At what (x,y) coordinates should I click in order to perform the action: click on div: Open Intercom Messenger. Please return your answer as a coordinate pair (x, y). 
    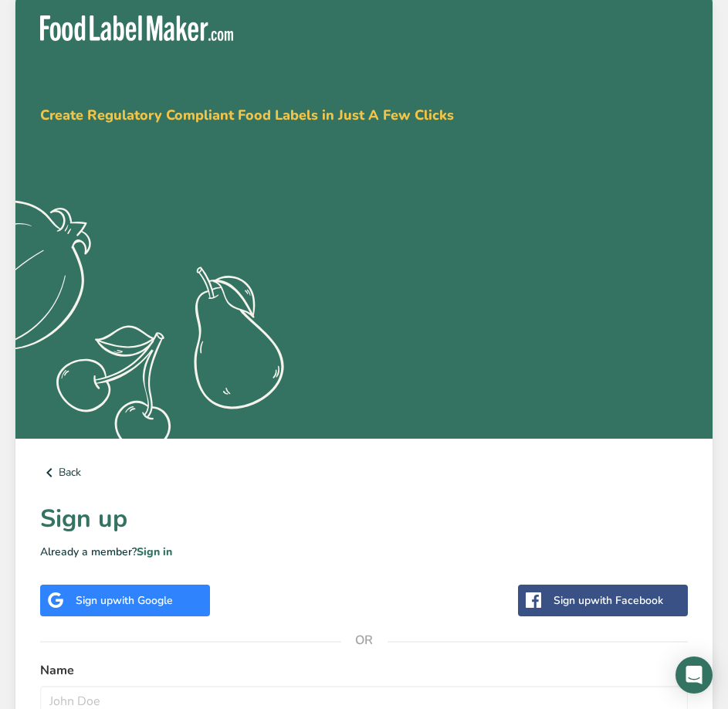
    Looking at the image, I should click on (694, 675).